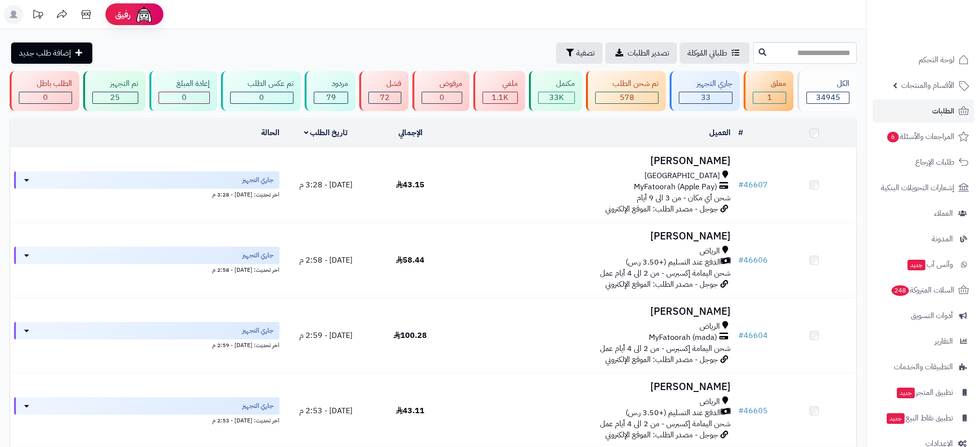  I want to click on span: إضافة طلب جديد, so click(45, 53).